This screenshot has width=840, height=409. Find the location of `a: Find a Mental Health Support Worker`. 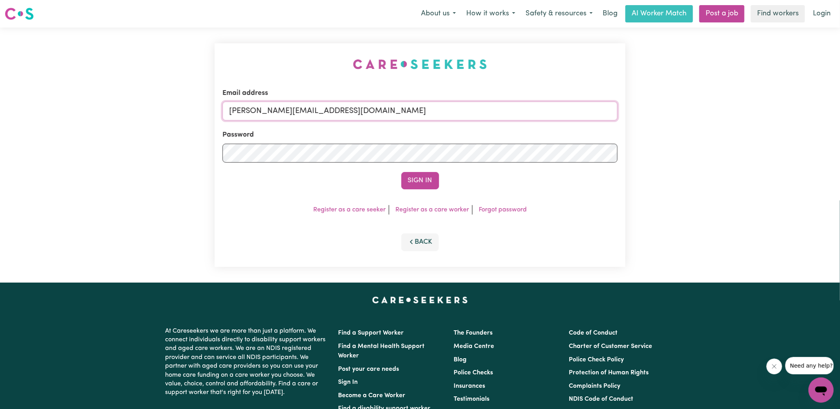

a: Find a Mental Health Support Worker is located at coordinates (382, 351).